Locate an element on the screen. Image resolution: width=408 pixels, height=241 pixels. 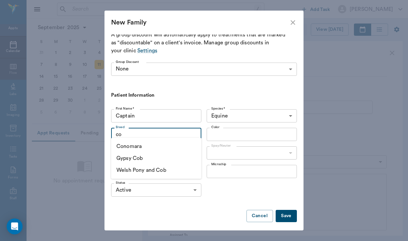
label: Color is located at coordinates (215, 127).